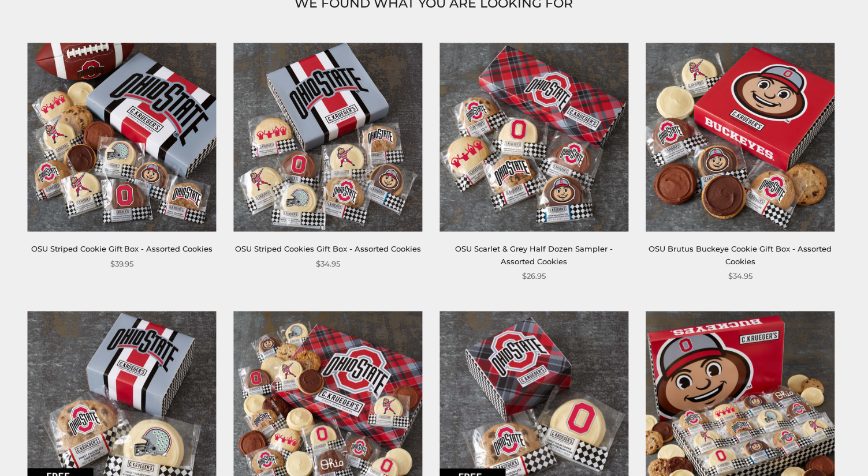 The height and width of the screenshot is (476, 868). I want to click on span: $26.95, so click(534, 276).